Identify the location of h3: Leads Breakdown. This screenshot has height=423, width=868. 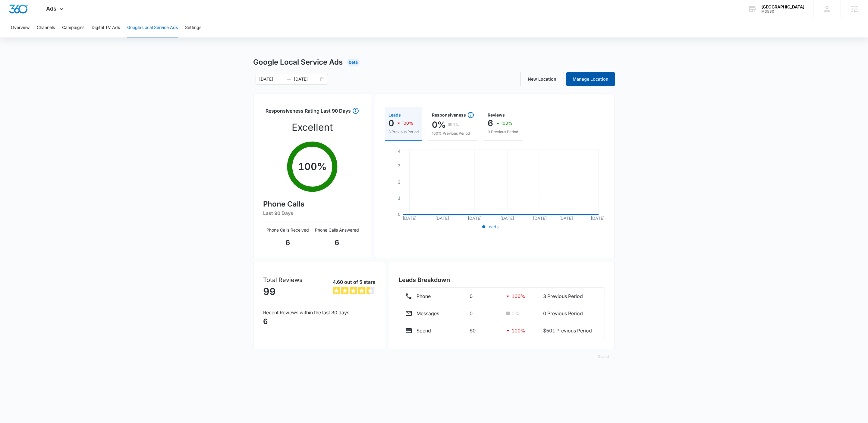
(502, 280).